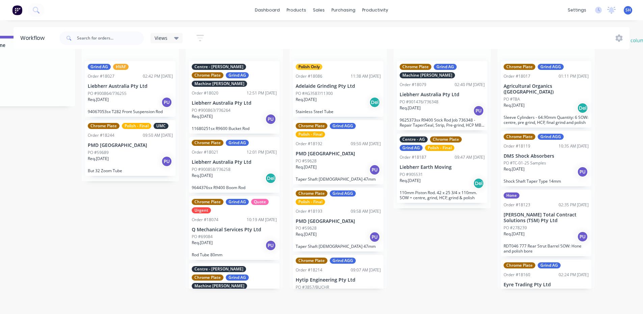  What do you see at coordinates (319, 10) in the screenshot?
I see `div: sales` at bounding box center [319, 10].